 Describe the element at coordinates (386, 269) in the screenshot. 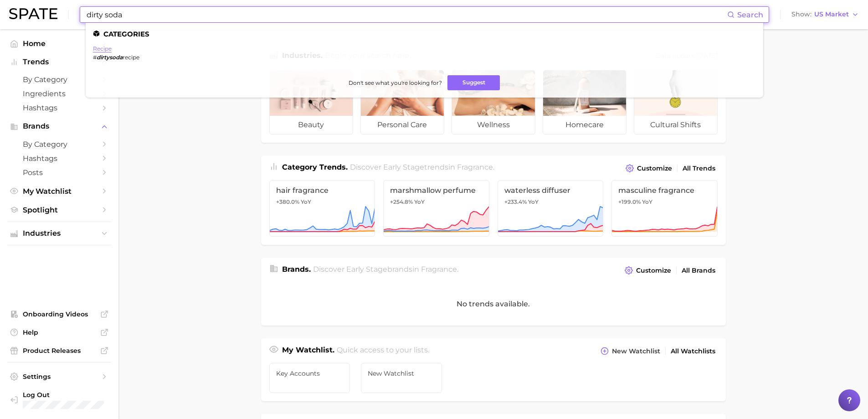

I see `span: Discover Early Stage brands in .` at that location.